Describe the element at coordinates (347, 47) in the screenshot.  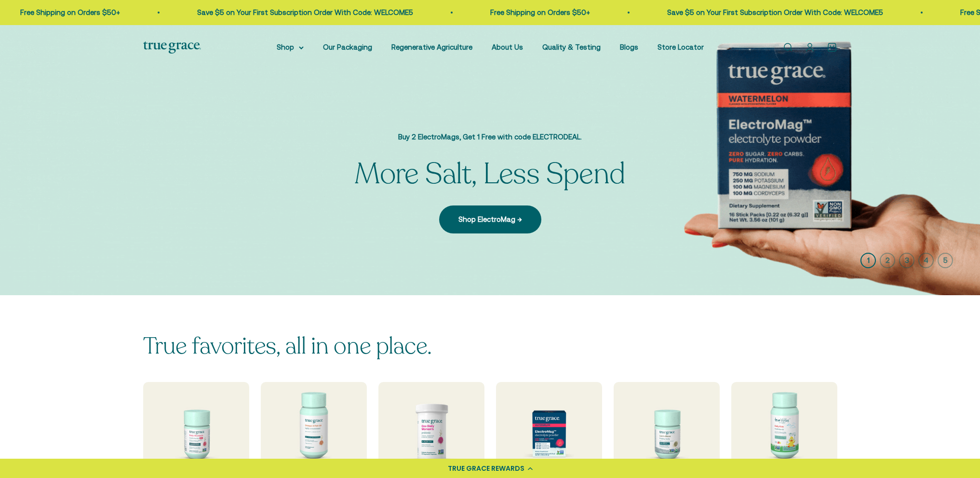
I see `a: Our Packaging` at that location.